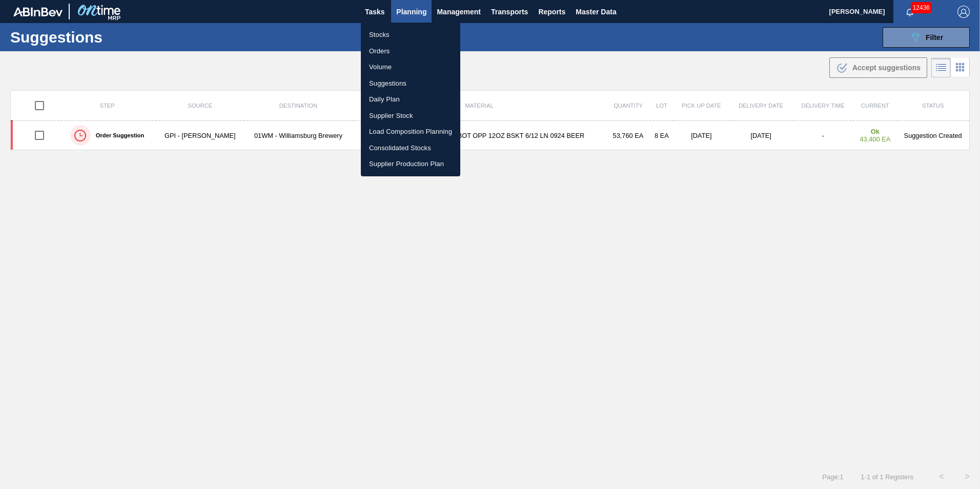 This screenshot has height=489, width=980. I want to click on li: Suggestions, so click(410, 84).